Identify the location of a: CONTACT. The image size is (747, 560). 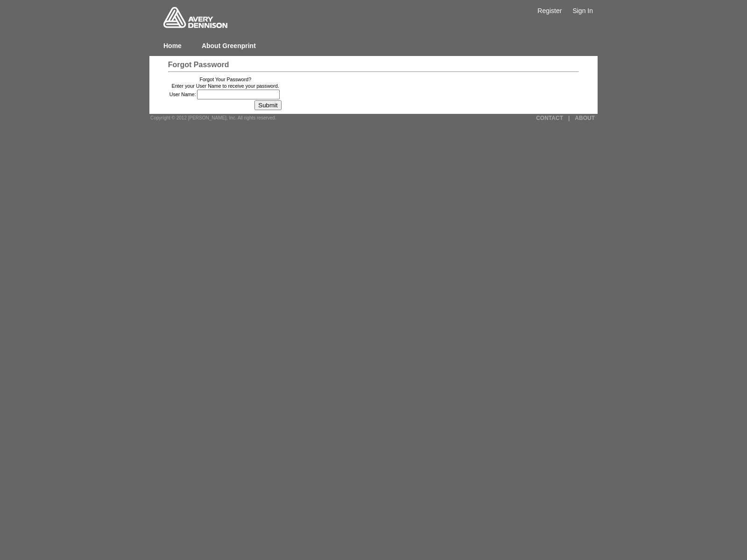
(549, 118).